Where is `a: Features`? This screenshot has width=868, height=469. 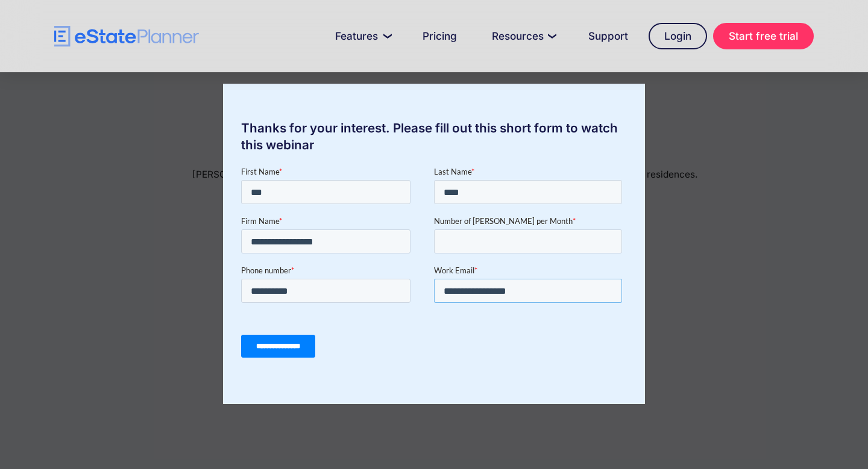 a: Features is located at coordinates (361, 36).